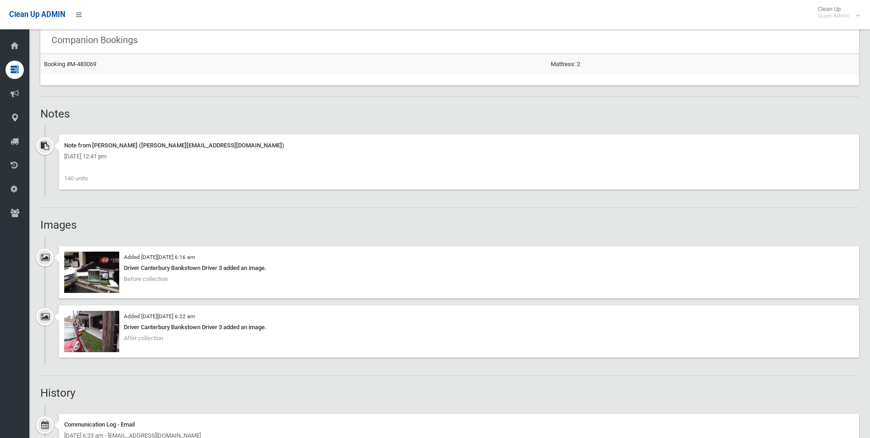  I want to click on span: Clean Up ADMIN, so click(37, 14).